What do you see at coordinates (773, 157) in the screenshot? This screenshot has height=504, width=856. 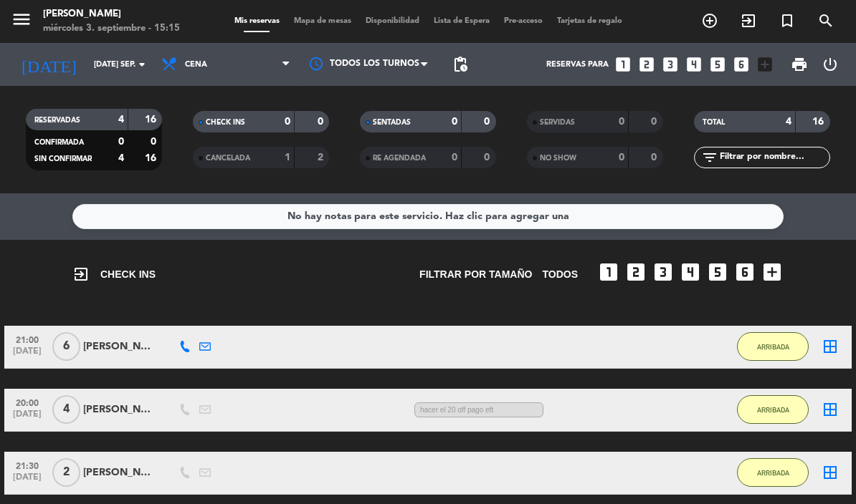 I see `input: Filtrar por nombre...` at bounding box center [773, 157].